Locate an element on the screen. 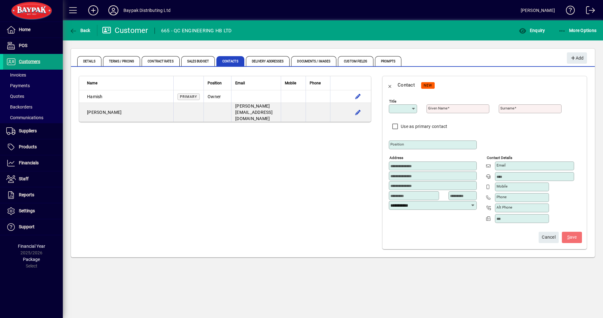  button: Save is located at coordinates (572, 238).